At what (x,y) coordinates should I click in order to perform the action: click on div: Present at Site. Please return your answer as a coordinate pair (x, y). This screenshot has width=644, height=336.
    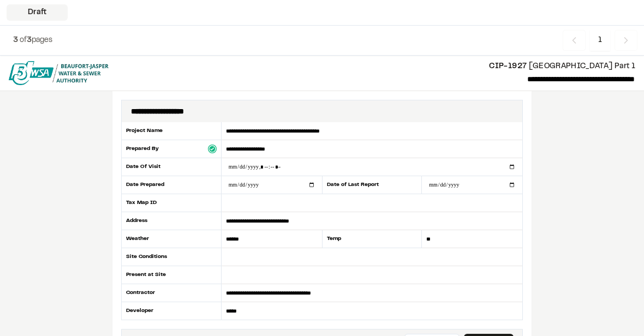
    Looking at the image, I should click on (172, 275).